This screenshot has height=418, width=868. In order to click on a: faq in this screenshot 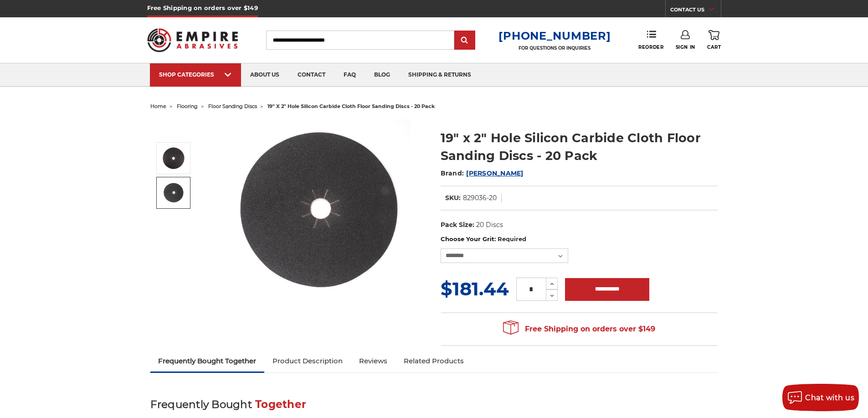, I will do `click(349, 75)`.